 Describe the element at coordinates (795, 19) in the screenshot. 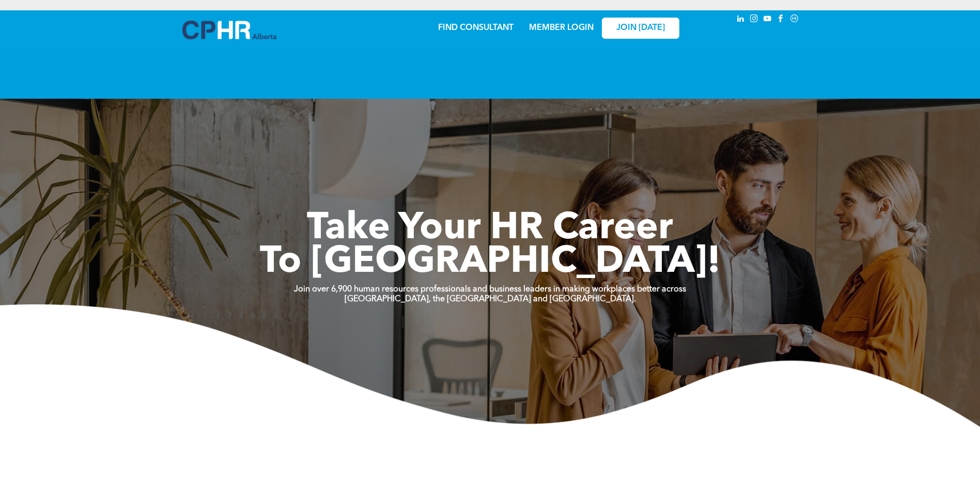

I see `a: Social network` at that location.